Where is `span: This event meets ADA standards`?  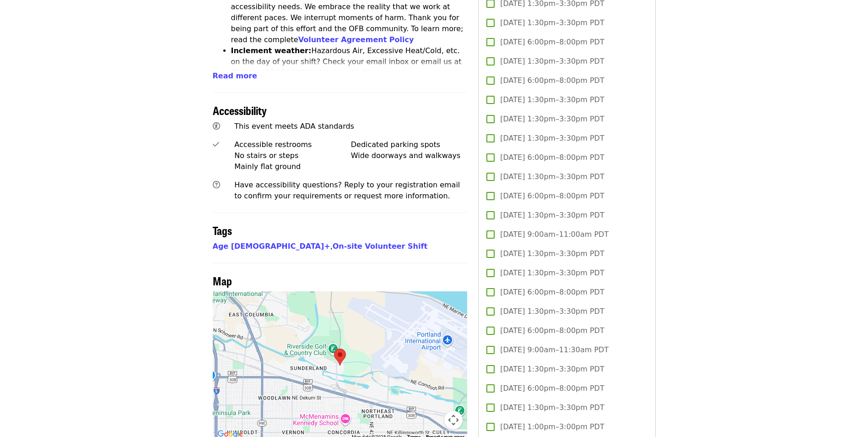
span: This event meets ADA standards is located at coordinates (294, 126).